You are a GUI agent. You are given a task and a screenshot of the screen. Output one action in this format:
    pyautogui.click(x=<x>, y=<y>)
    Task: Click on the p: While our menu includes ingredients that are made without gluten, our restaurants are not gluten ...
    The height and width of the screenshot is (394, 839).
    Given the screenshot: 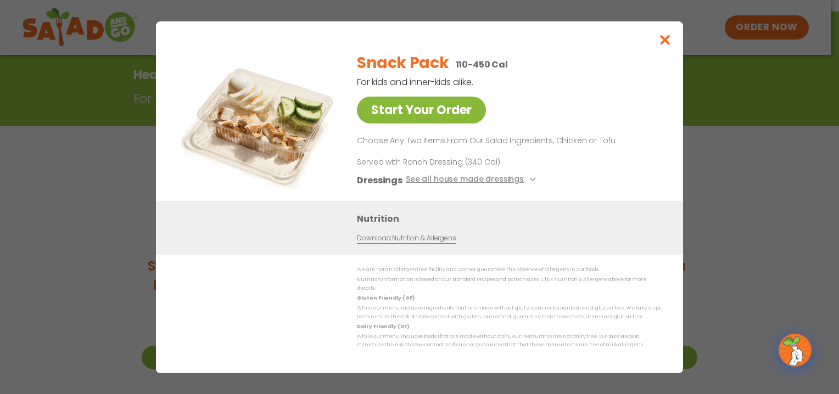 What is the action you would take?
    pyautogui.click(x=509, y=312)
    